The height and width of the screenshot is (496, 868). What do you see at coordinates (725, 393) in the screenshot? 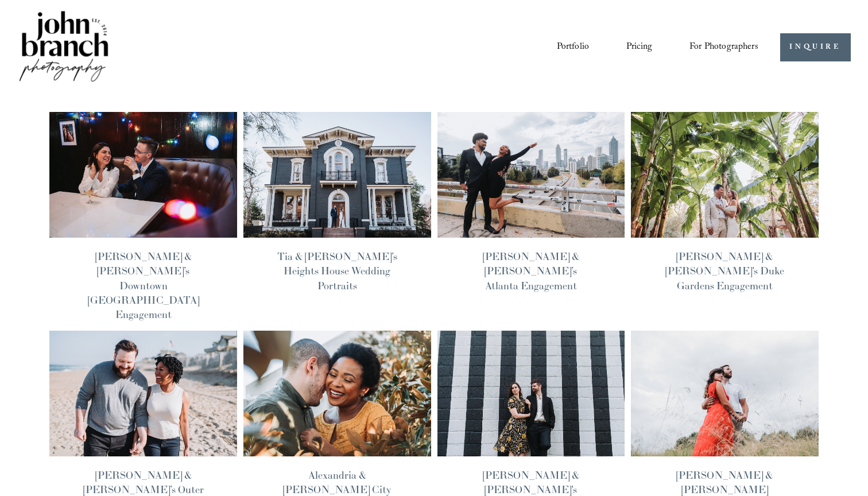
I see `img: Samantha &amp; Ryan's NC Museum of Art Engagement` at bounding box center [725, 393].